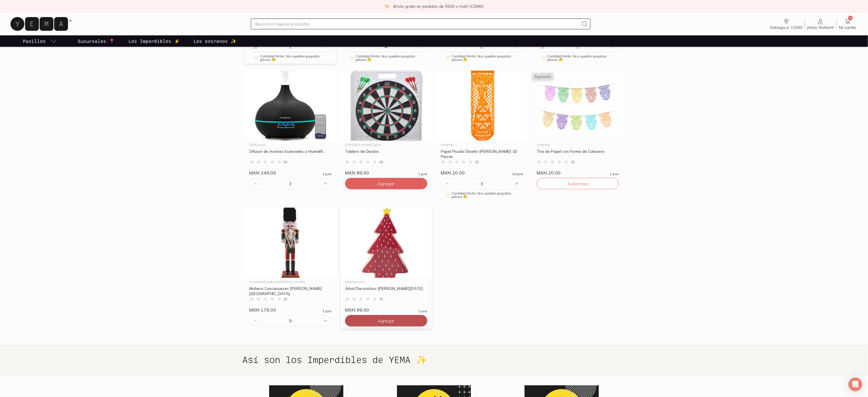 Image resolution: width=868 pixels, height=397 pixels. Describe the element at coordinates (215, 41) in the screenshot. I see `p: Los estrenos ✨` at that location.